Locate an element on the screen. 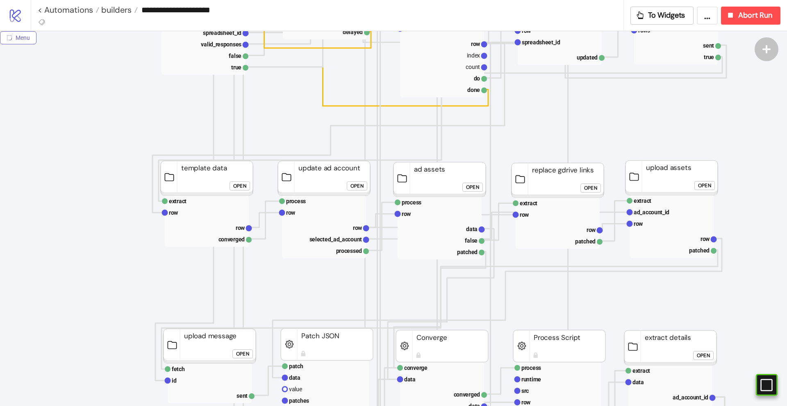  a: < Automations is located at coordinates (68, 10).